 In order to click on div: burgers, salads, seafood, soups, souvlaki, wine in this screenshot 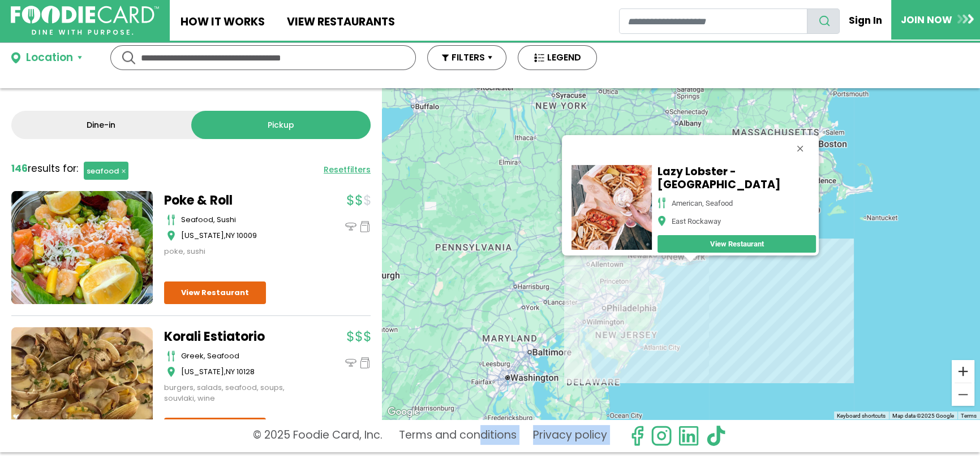, I will do `click(235, 393)`.